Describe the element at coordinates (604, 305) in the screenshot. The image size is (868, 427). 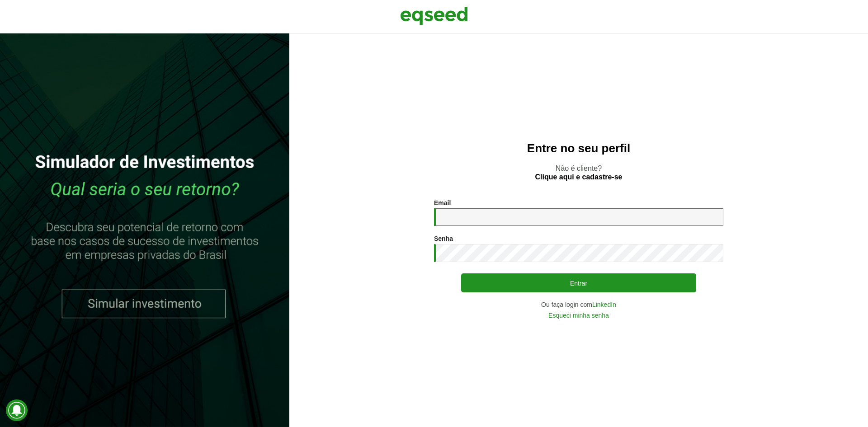
I see `a: LinkedIn` at that location.